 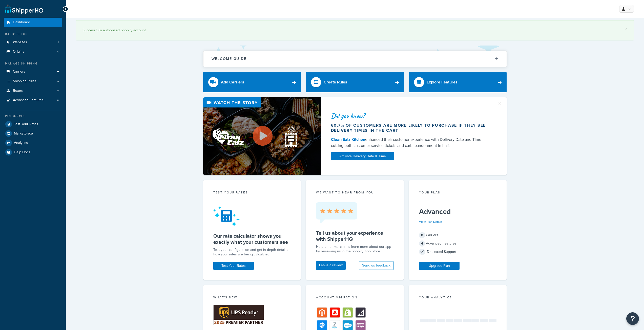 I want to click on a: Shipping Rules, so click(x=33, y=81).